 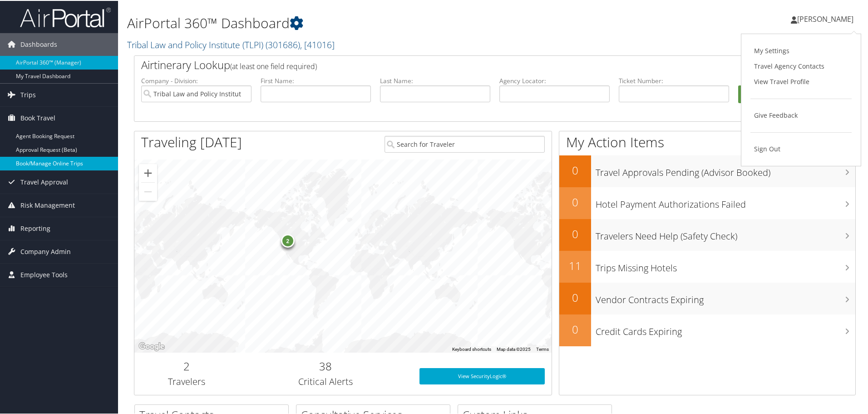 What do you see at coordinates (66, 16) in the screenshot?
I see `img: airportal-logo.png` at bounding box center [66, 16].